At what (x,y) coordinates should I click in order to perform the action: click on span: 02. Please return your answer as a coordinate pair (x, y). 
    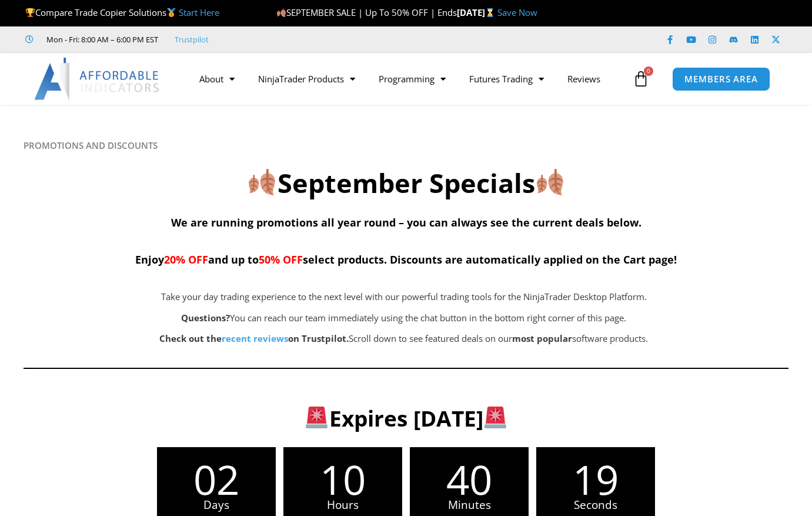
    Looking at the image, I should click on (217, 479).